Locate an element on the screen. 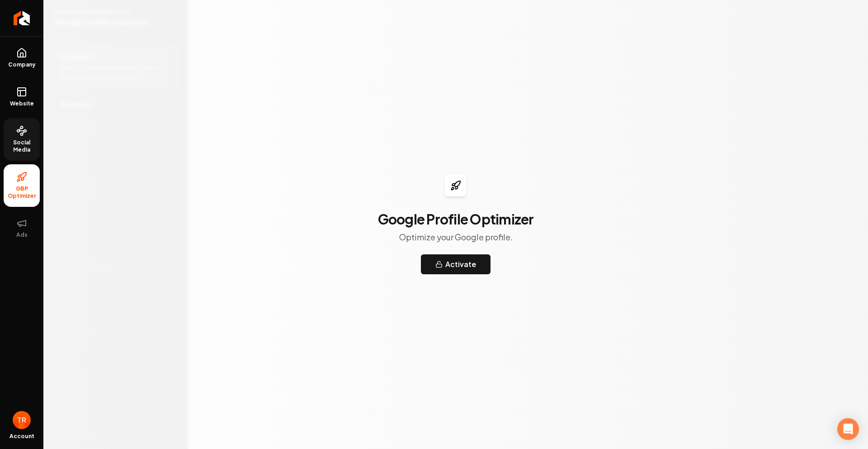 Image resolution: width=868 pixels, height=449 pixels. a: Social Media is located at coordinates (22, 140).